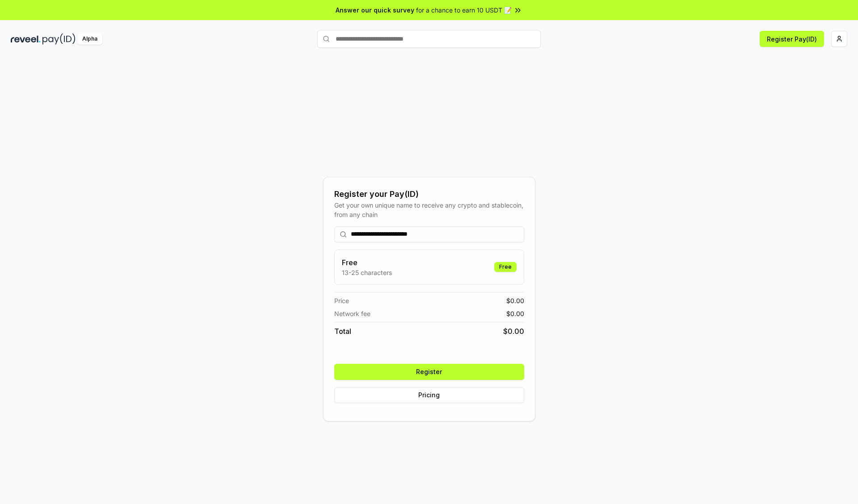 This screenshot has width=858, height=504. What do you see at coordinates (343, 331) in the screenshot?
I see `span: Total` at bounding box center [343, 331].